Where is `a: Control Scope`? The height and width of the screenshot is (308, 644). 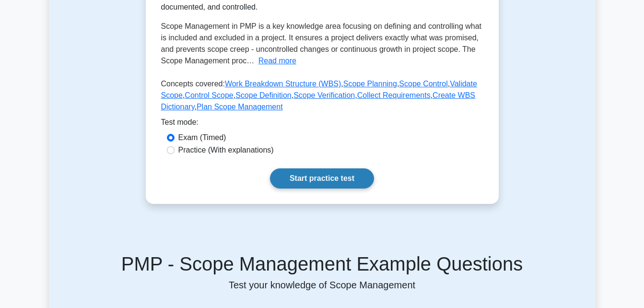 a: Control Scope is located at coordinates (209, 95).